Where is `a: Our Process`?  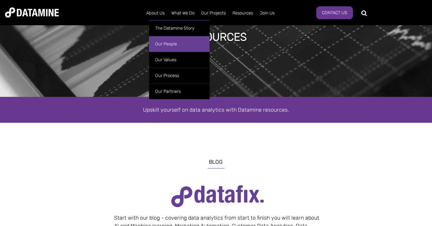 a: Our Process is located at coordinates (179, 75).